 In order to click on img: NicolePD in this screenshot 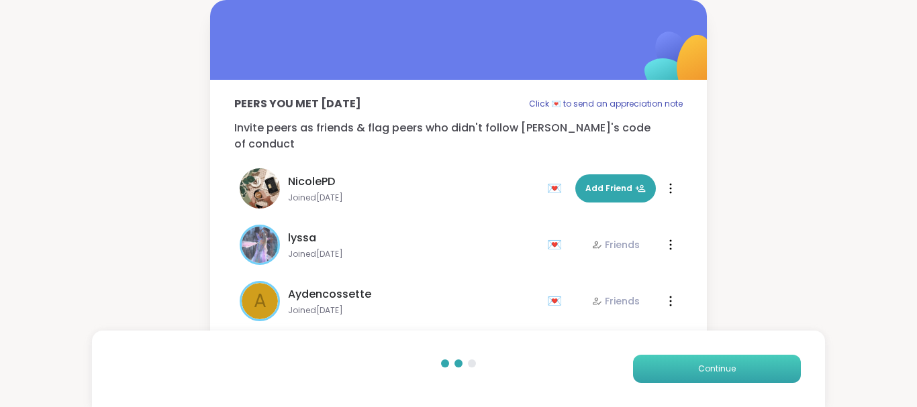, I will do `click(260, 189)`.